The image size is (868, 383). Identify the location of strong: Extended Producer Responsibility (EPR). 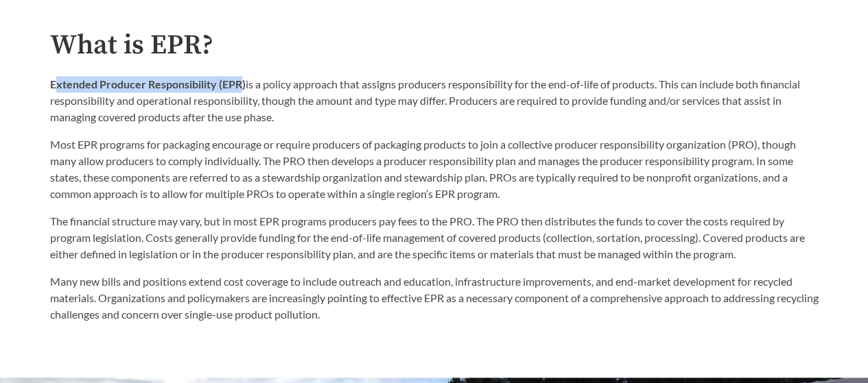
(148, 84).